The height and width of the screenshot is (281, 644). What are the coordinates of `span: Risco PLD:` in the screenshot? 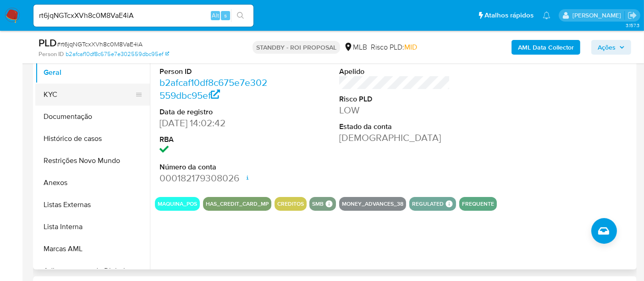 It's located at (394, 47).